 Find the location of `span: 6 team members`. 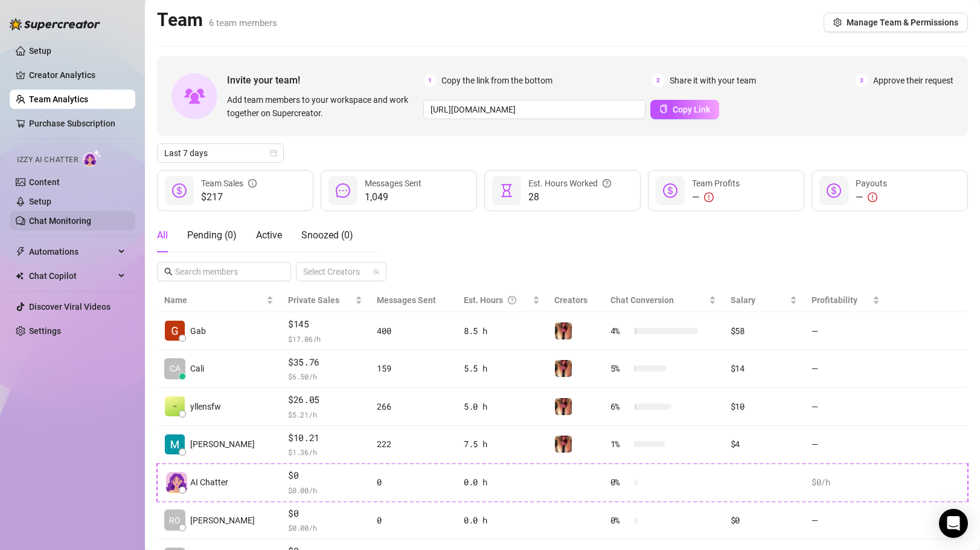

span: 6 team members is located at coordinates (243, 23).